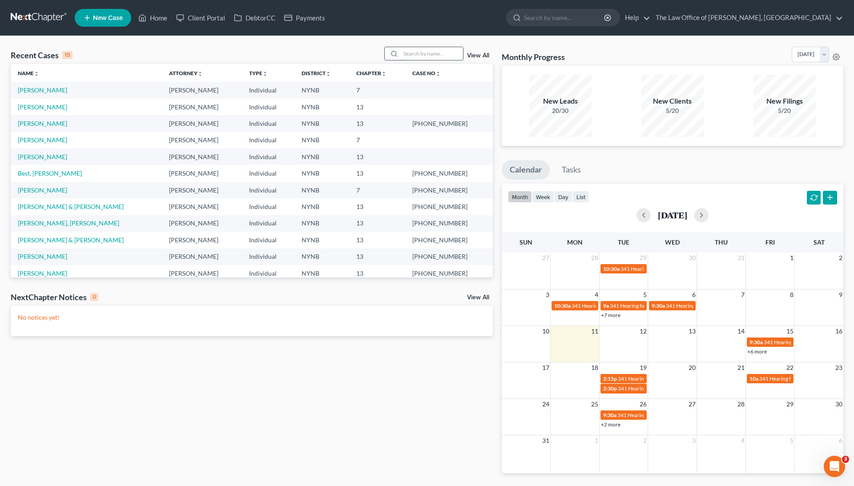 This screenshot has height=486, width=854. Describe the element at coordinates (546, 331) in the screenshot. I see `span: 10` at that location.